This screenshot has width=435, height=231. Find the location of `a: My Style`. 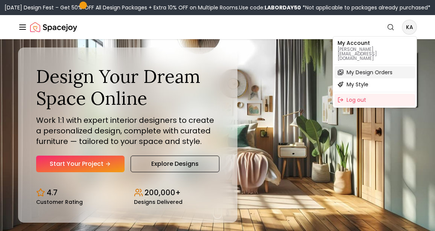

a: My Style is located at coordinates (375, 84).